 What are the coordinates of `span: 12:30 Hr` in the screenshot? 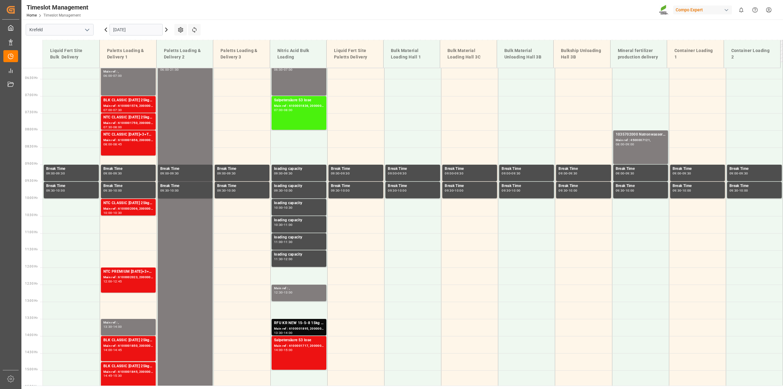 It's located at (31, 283).